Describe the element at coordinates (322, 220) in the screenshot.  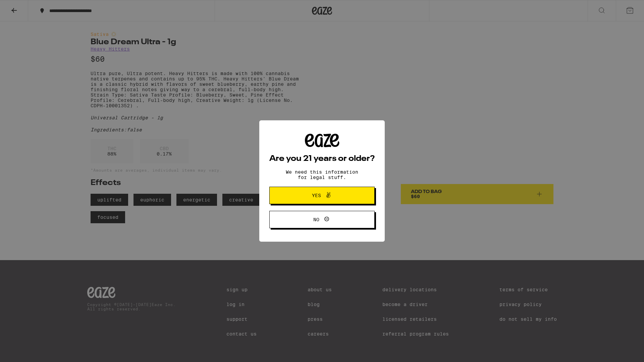
I see `button: No` at that location.